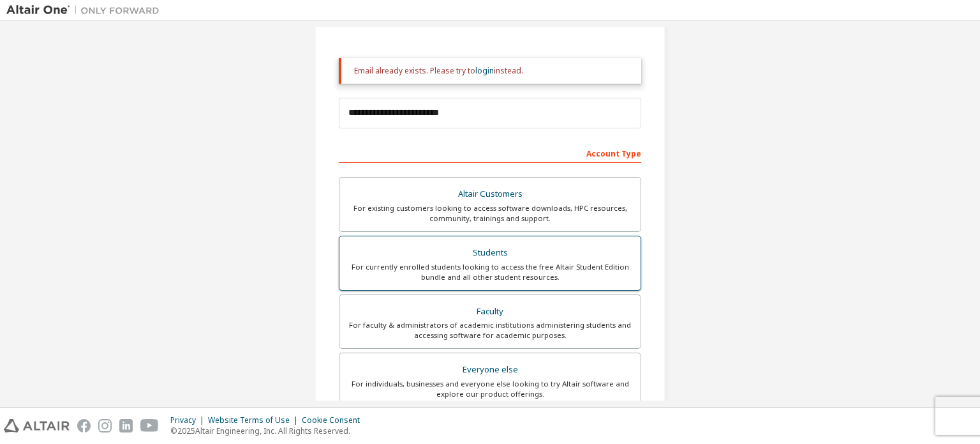  What do you see at coordinates (490, 253) in the screenshot?
I see `div: Students` at bounding box center [490, 253].